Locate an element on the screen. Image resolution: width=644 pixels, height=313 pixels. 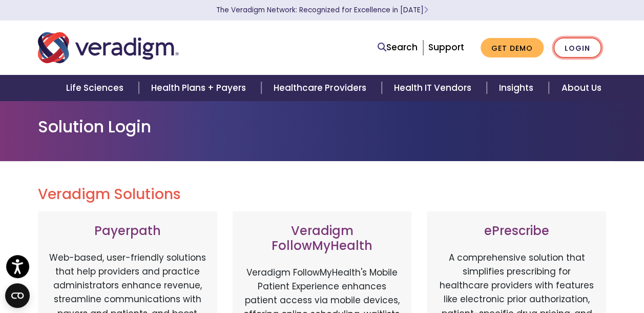
a: Get Demo is located at coordinates (512, 47).